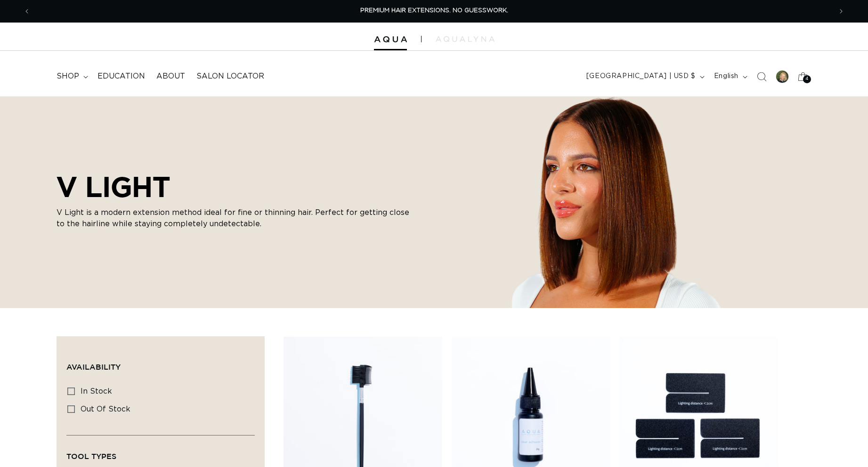 This screenshot has height=467, width=868. Describe the element at coordinates (230, 76) in the screenshot. I see `span: Salon Locator` at that location.